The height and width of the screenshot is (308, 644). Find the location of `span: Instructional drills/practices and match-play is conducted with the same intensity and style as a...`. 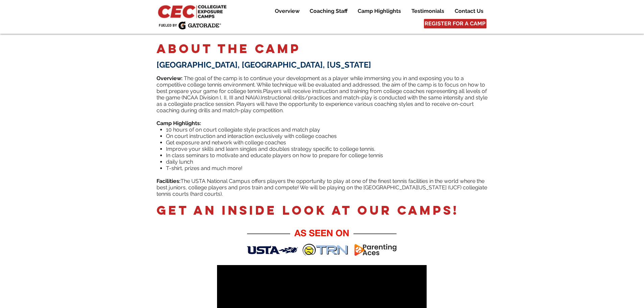

span: Instructional drills/practices and match-play is conducted with the same intensity and style as a... is located at coordinates (322, 104).